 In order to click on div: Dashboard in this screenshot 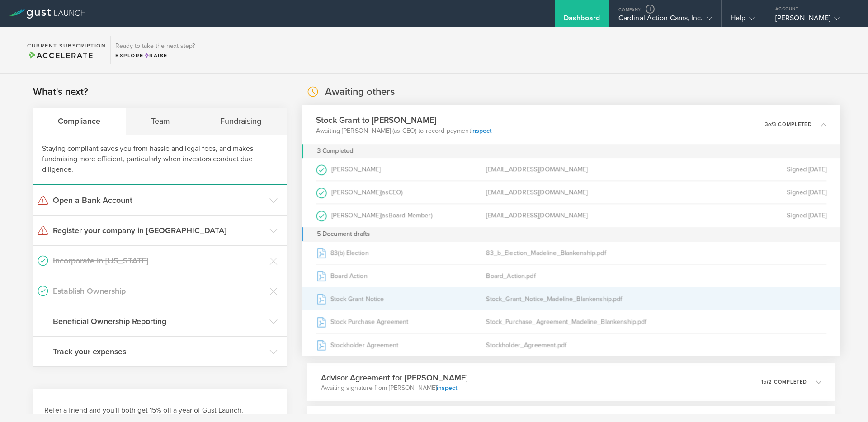, I will do `click(582, 21)`.